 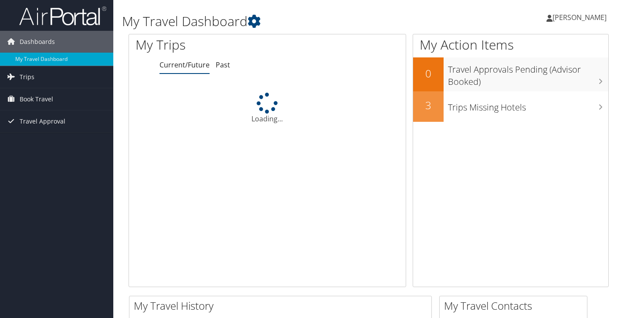 What do you see at coordinates (286, 21) in the screenshot?
I see `h1: My Travel Dashboard` at bounding box center [286, 21].